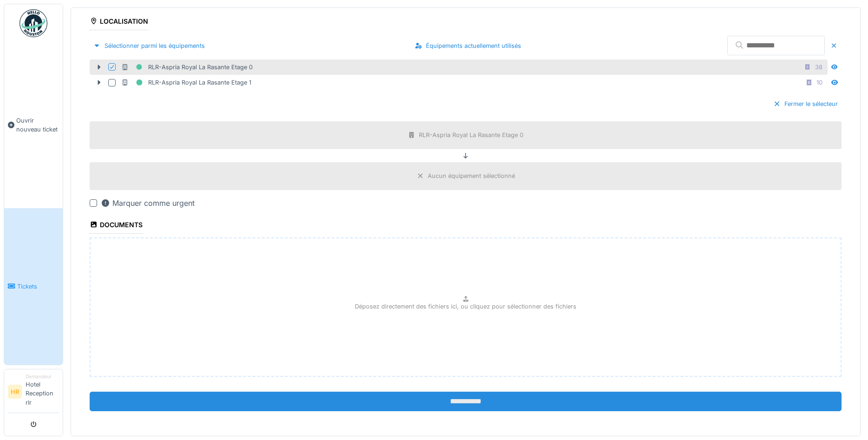  What do you see at coordinates (33, 24) in the screenshot?
I see `img: Badge_color-CXgf-gQk.svg` at bounding box center [33, 24].